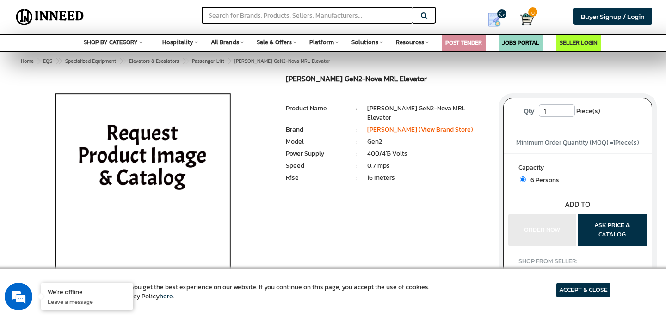 Image resolution: width=666 pixels, height=315 pixels. I want to click on a: SELLER LOGIN, so click(578, 43).